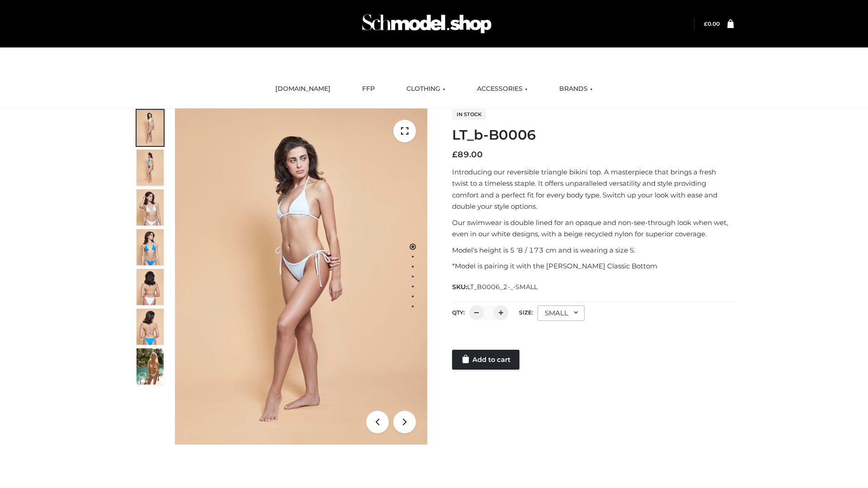  I want to click on bdi: 0.00, so click(711, 24).